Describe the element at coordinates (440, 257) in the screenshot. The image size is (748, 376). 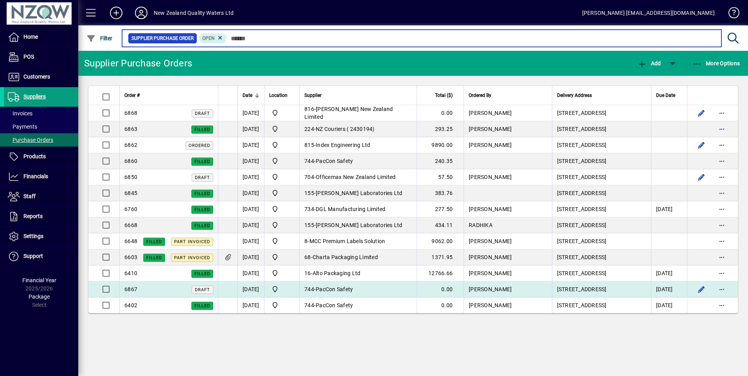
I see `td: 1371.95` at that location.